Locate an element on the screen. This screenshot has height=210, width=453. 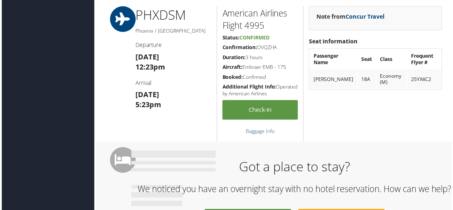
td: Economy (M) is located at coordinates (392, 80).